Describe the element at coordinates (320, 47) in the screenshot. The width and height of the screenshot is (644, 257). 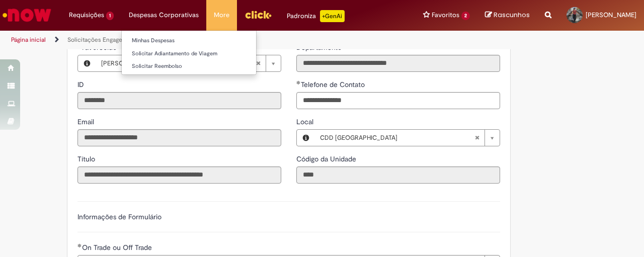
I see `span: Somente leitura - Departamento` at that location.